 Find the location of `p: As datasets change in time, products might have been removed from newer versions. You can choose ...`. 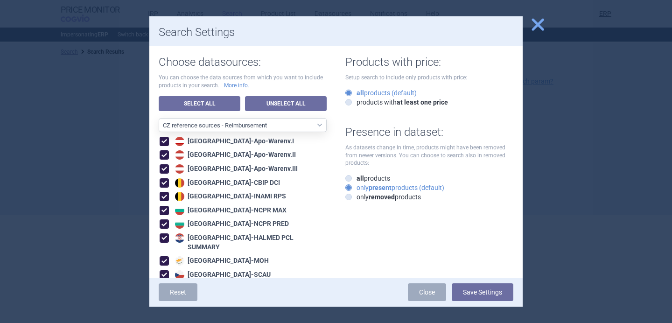

p: As datasets change in time, products might have been removed from newer versions. You can choose ... is located at coordinates (429, 155).